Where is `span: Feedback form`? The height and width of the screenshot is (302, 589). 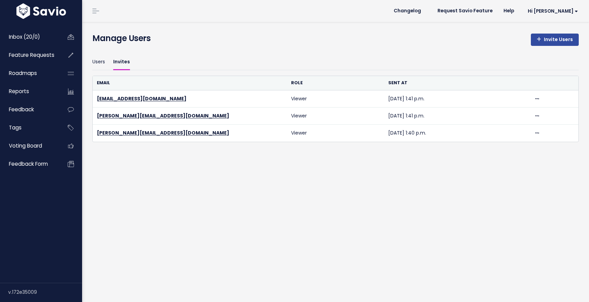 span: Feedback form is located at coordinates (28, 163).